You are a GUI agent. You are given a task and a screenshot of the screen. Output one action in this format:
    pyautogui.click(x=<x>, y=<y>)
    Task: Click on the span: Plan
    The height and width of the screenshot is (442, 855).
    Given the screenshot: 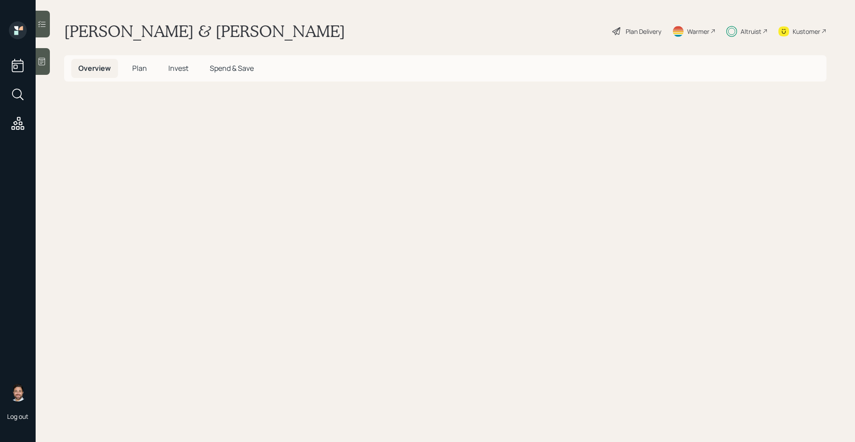 What is the action you would take?
    pyautogui.click(x=139, y=68)
    